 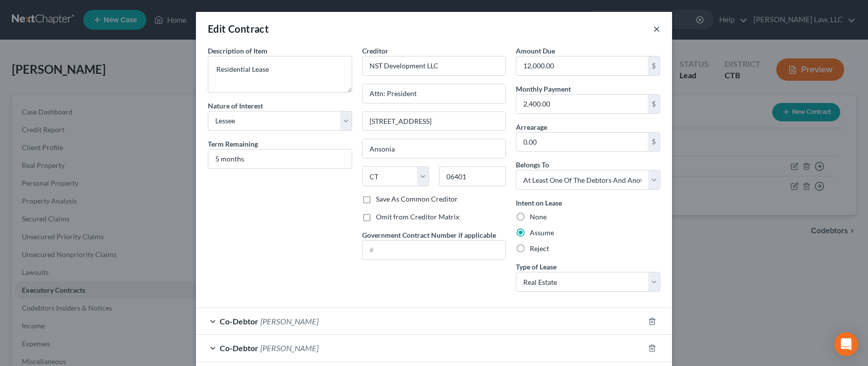 What do you see at coordinates (846, 344) in the screenshot?
I see `div: Open Intercom Messenger` at bounding box center [846, 344].